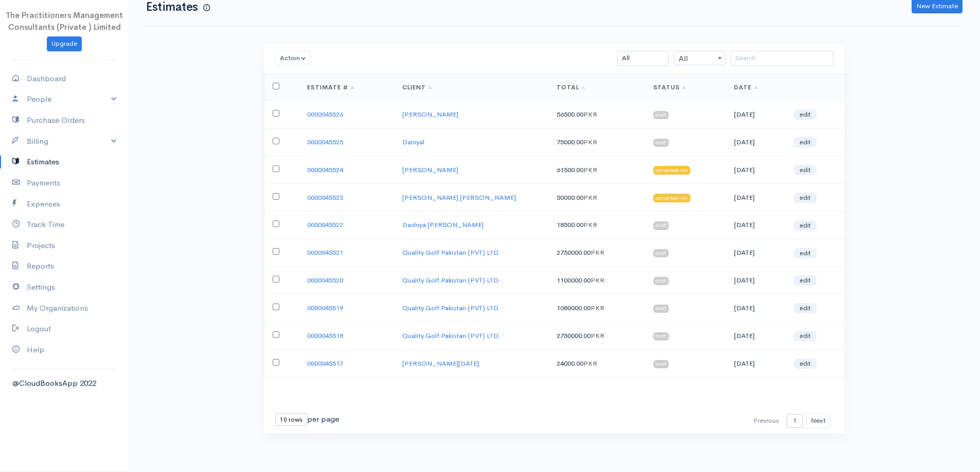 The height and width of the screenshot is (472, 980). I want to click on a: 0000045524, so click(325, 170).